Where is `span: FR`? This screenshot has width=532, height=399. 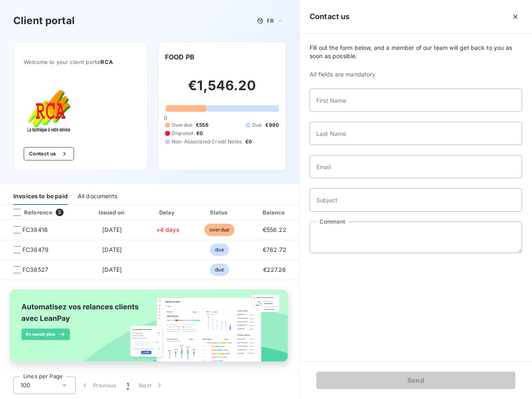
span: FR is located at coordinates (270, 21).